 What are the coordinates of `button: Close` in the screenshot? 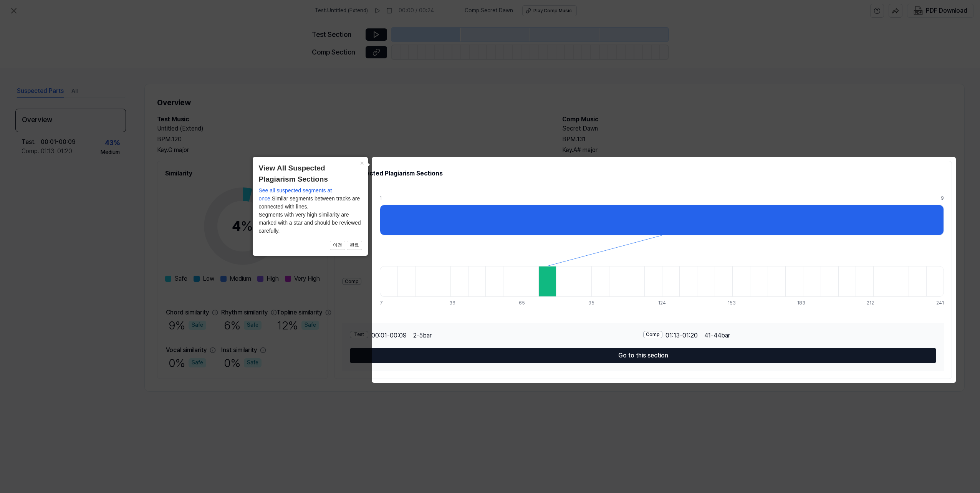 It's located at (362, 163).